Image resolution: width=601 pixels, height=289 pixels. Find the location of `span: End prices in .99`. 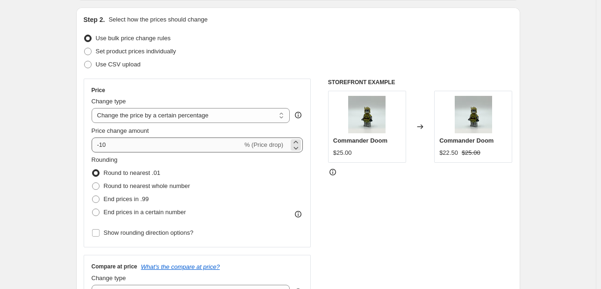

span: End prices in .99 is located at coordinates (126, 199).